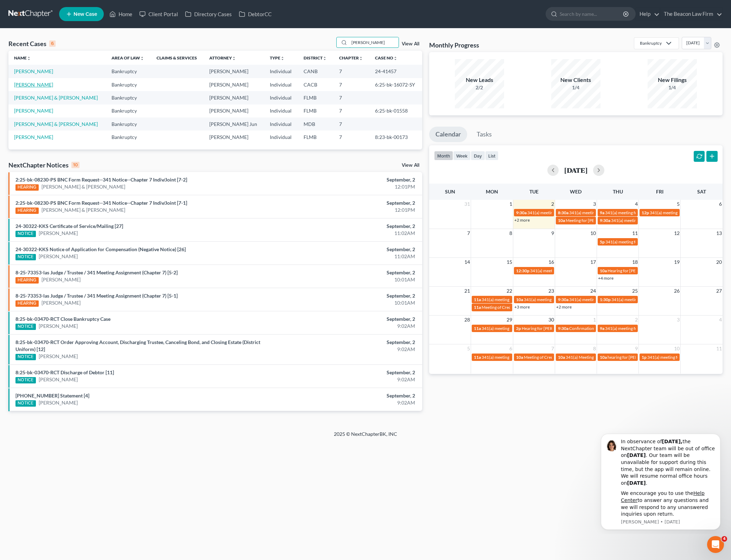 The width and height of the screenshot is (731, 560). What do you see at coordinates (52, 44) in the screenshot?
I see `div: 6` at bounding box center [52, 44].